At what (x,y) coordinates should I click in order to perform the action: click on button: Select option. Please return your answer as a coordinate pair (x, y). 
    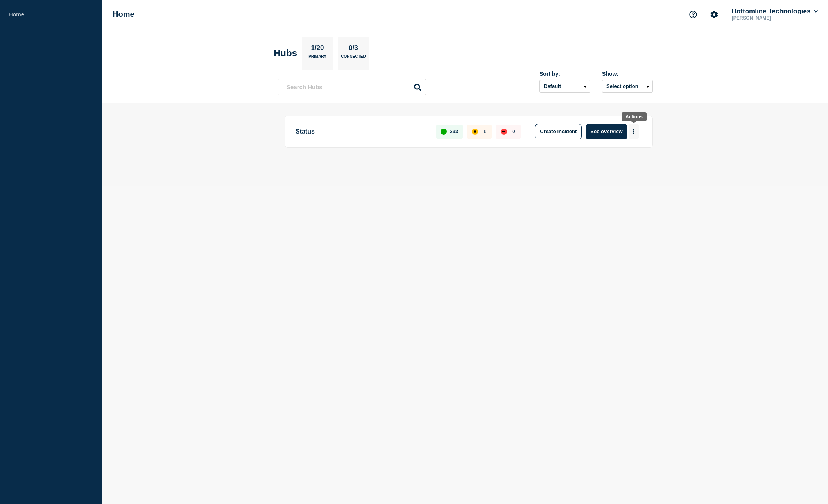
    Looking at the image, I should click on (628, 86).